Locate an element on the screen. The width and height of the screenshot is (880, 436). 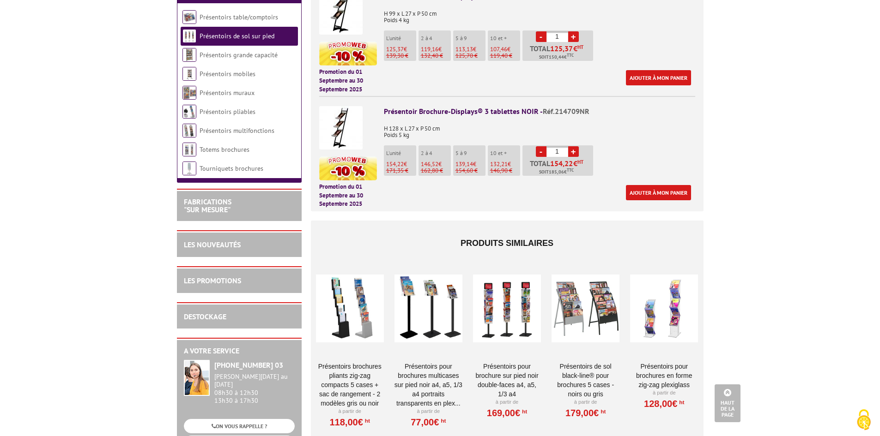
p: 154,60 € is located at coordinates (470, 171).